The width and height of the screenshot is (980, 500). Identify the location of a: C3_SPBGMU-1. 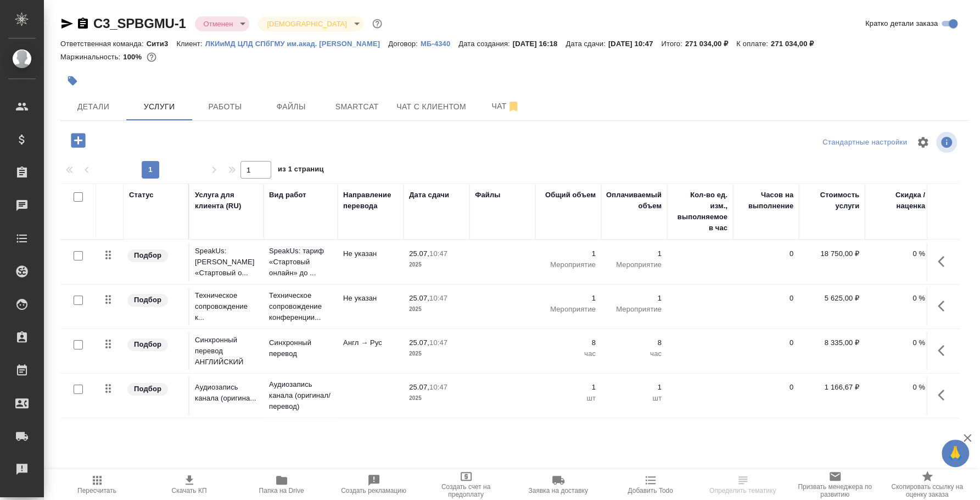
(139, 23).